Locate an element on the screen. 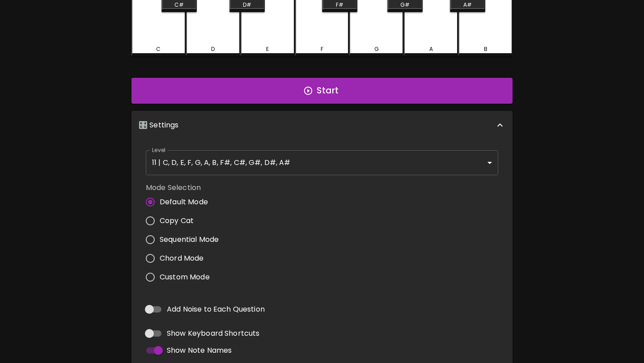  div: 🎛️ Settings is located at coordinates (322, 125).